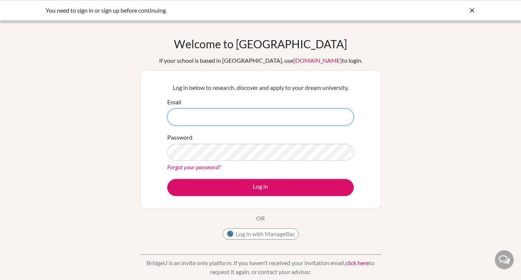 This screenshot has width=521, height=280. I want to click on button: Log in, so click(260, 187).